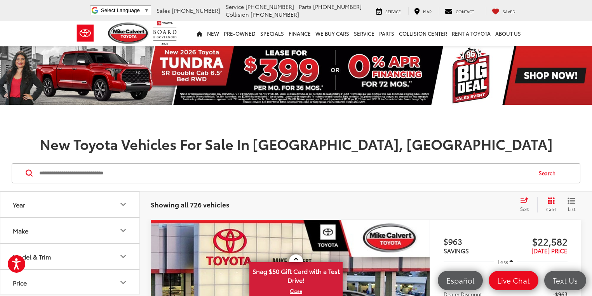  I want to click on a: WE BUY CARS, so click(332, 33).